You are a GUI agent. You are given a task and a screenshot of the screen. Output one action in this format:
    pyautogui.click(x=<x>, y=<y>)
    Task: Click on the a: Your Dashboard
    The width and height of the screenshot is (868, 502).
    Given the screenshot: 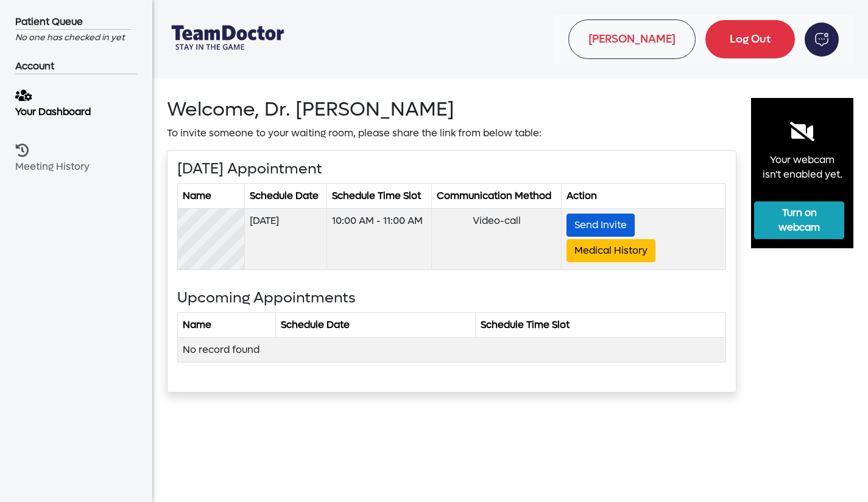 What is the action you would take?
    pyautogui.click(x=76, y=97)
    